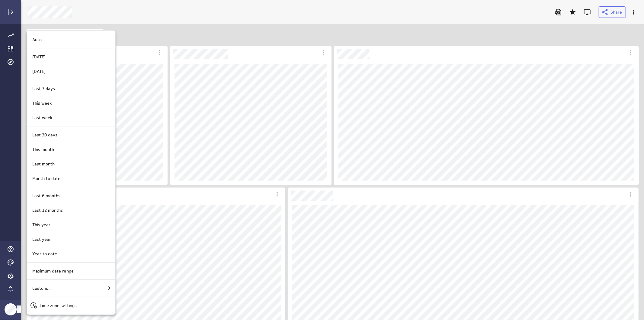 This screenshot has height=320, width=644. What do you see at coordinates (42, 103) in the screenshot?
I see `p: This week` at bounding box center [42, 103].